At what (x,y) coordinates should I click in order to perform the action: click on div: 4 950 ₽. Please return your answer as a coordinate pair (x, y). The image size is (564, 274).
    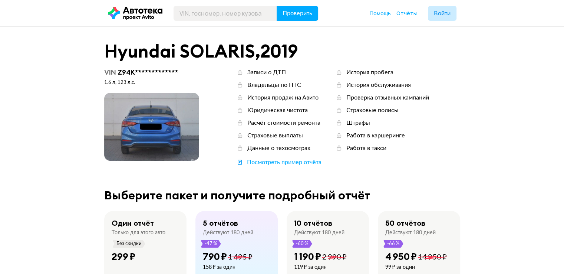
    Looking at the image, I should click on (401, 256).